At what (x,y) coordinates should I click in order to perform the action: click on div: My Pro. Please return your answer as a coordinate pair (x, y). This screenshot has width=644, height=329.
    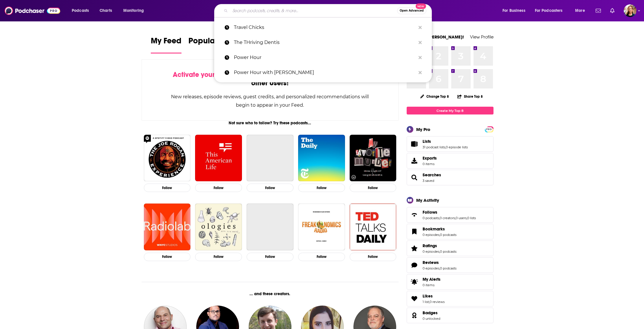
    Looking at the image, I should click on (423, 129).